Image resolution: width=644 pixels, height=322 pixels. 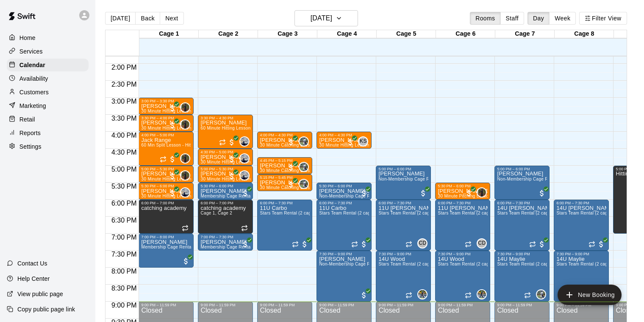 I want to click on div: 6:00 PM – 7:00 PM, so click(x=166, y=203).